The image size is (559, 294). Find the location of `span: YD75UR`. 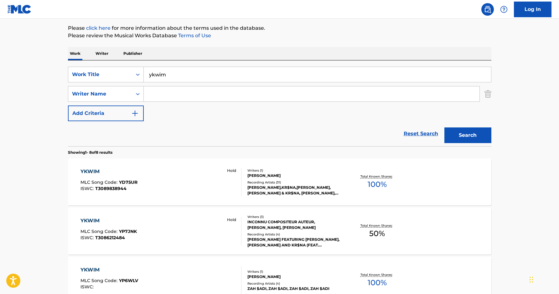

span: YD75UR is located at coordinates (128, 182).